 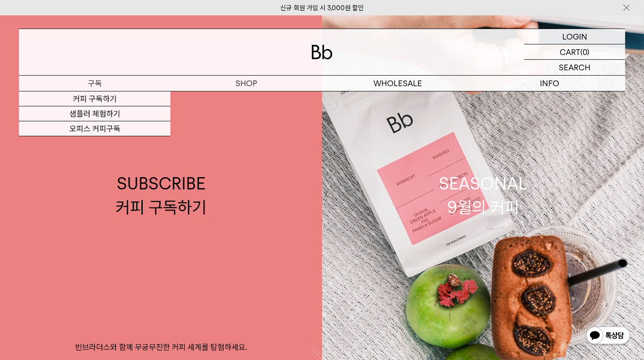 I want to click on div: SUBSCRIBE 커피 구독하기, so click(x=161, y=195).